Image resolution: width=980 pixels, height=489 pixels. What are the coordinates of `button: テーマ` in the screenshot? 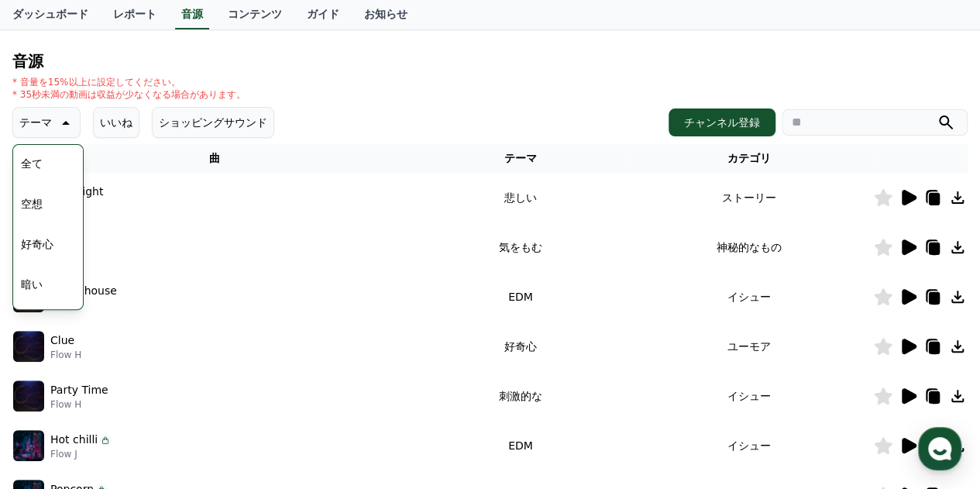 It's located at (47, 122).